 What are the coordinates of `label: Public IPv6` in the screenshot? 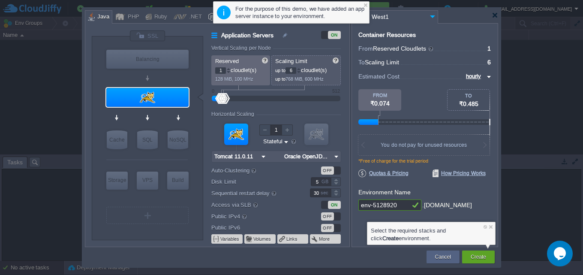 It's located at (255, 227).